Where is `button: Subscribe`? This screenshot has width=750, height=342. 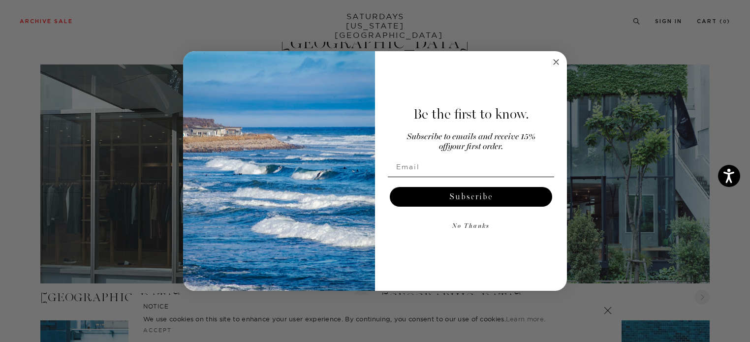 button: Subscribe is located at coordinates (471, 197).